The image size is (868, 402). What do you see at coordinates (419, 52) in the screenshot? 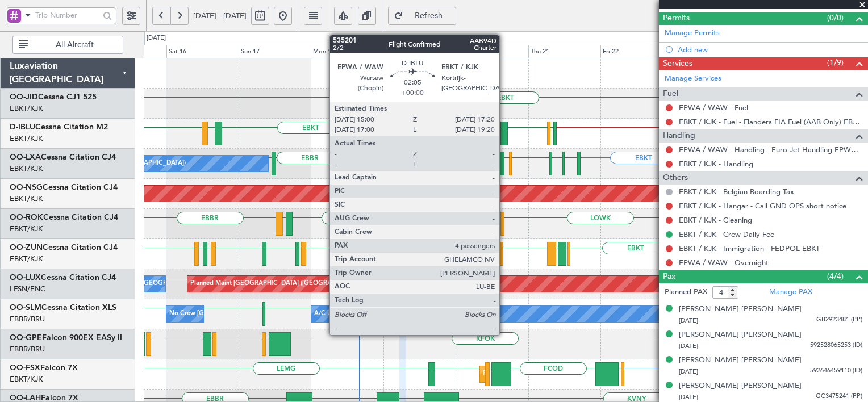
I see `div: Tue 19` at bounding box center [419, 52].